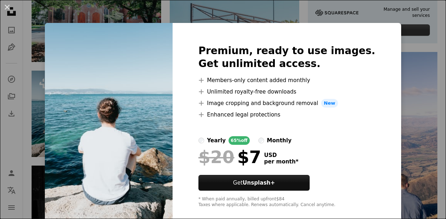 The width and height of the screenshot is (446, 219). I want to click on li: Image cropping and background removal, so click(286, 103).